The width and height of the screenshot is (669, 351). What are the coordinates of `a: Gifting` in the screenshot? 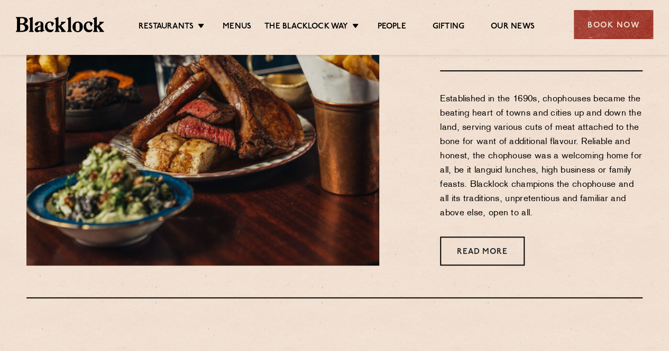 It's located at (448, 27).